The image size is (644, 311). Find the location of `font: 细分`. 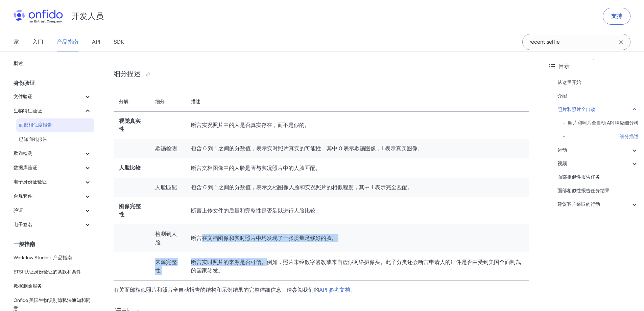

font: 细分 is located at coordinates (160, 101).